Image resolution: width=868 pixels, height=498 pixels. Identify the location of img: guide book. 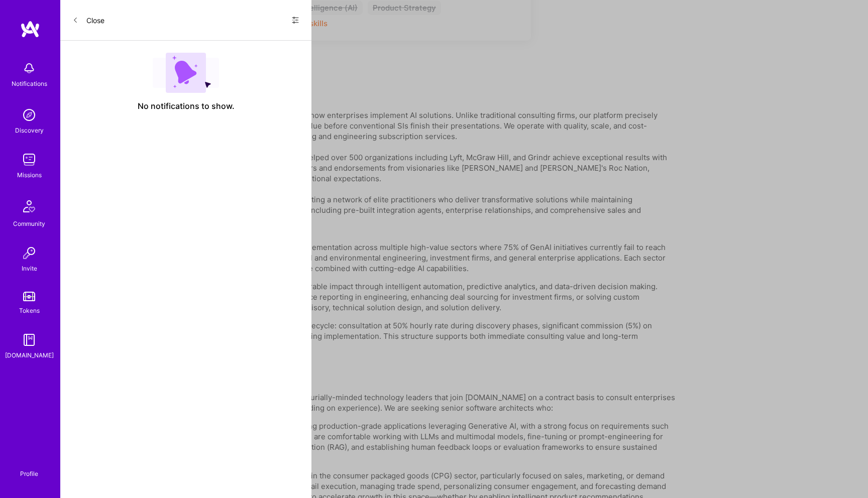
(29, 340).